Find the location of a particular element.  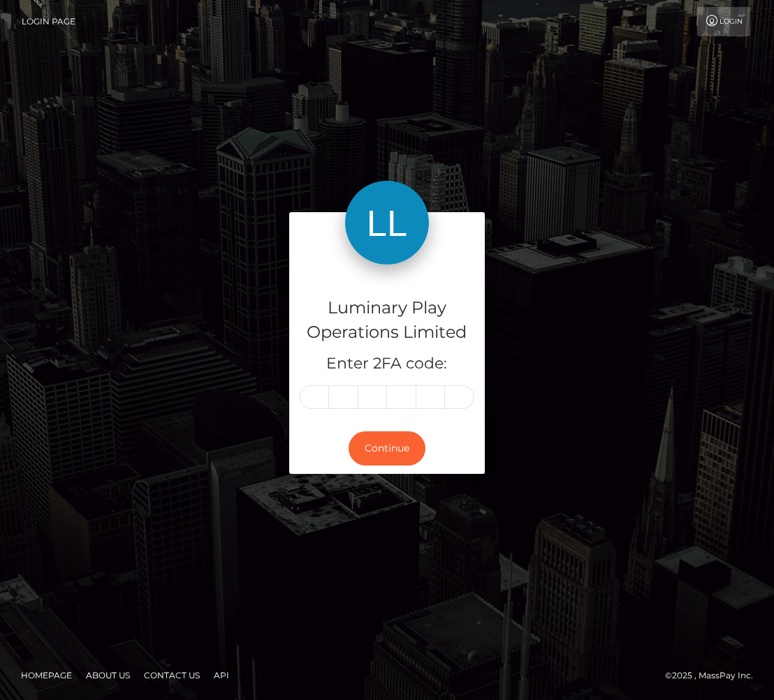

a: Login Page is located at coordinates (48, 22).